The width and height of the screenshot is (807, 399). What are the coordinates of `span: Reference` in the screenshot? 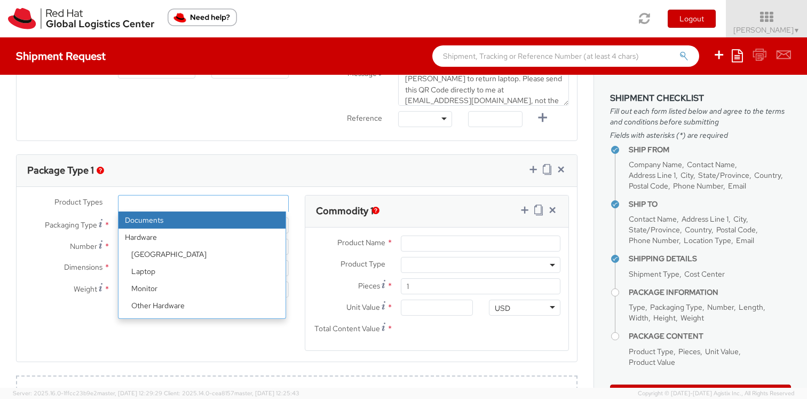 It's located at (364, 118).